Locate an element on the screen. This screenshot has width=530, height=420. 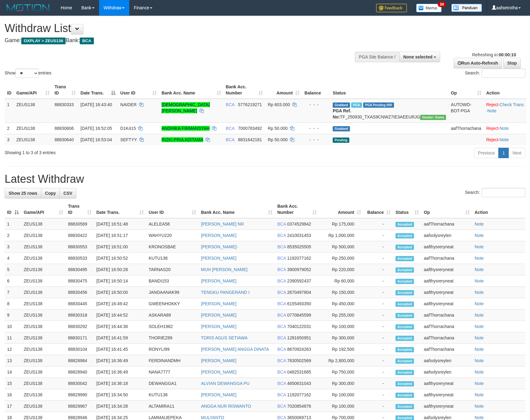
th: Date Trans.: activate to sort column descending is located at coordinates (97, 89).